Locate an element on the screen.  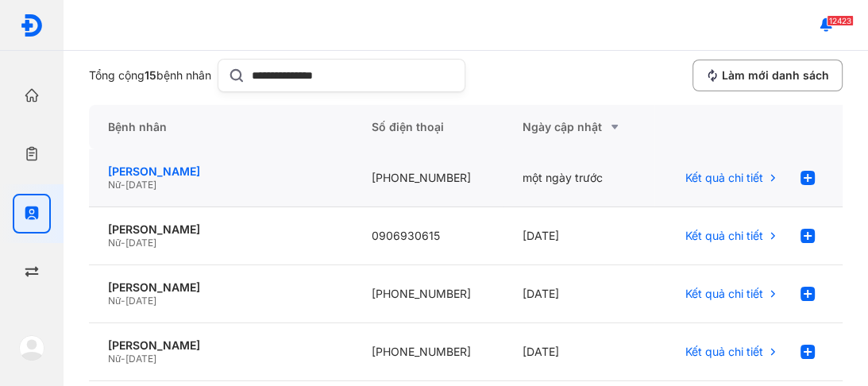
button: Làm mới danh sách is located at coordinates (768, 76).